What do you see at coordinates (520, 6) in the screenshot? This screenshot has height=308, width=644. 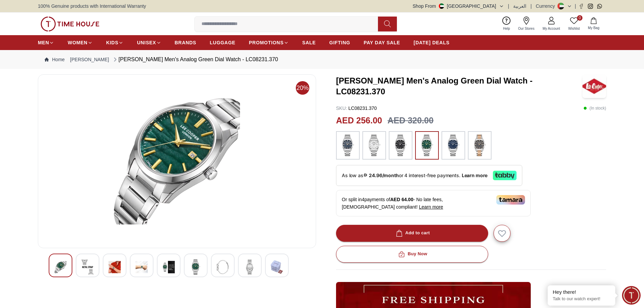 I see `span: العربية` at bounding box center [520, 6].